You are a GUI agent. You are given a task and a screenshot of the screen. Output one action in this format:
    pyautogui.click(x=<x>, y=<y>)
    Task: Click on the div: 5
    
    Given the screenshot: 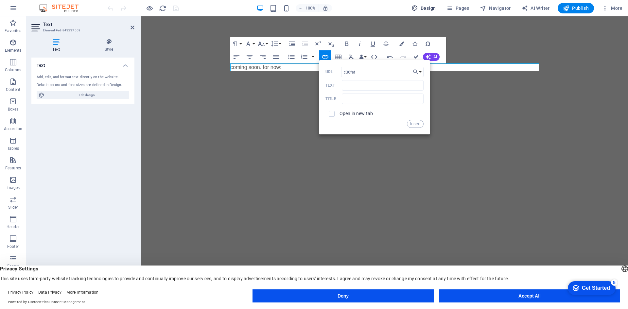 What is the action you would take?
    pyautogui.click(x=52, y=5)
    